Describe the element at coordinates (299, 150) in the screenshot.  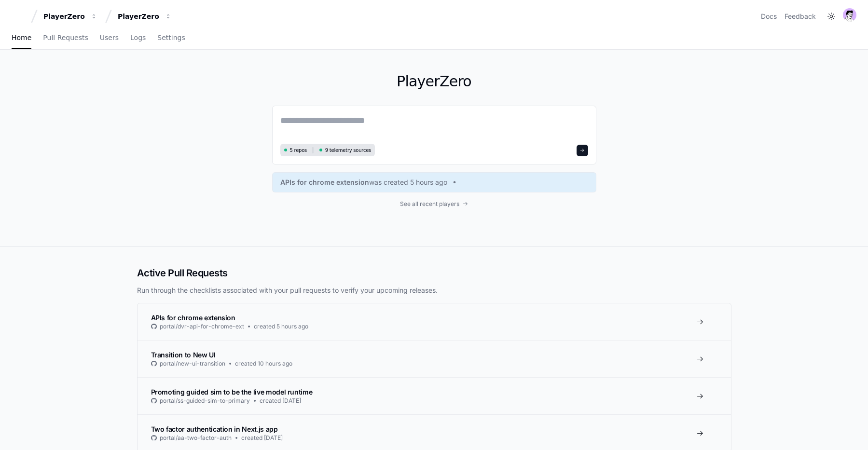
I see `span: 5 repos` at that location.